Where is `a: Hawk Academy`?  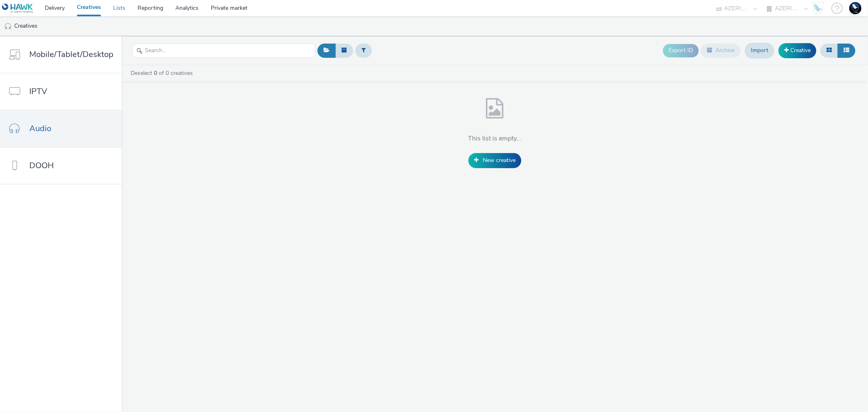 a: Hawk Academy is located at coordinates (820, 8).